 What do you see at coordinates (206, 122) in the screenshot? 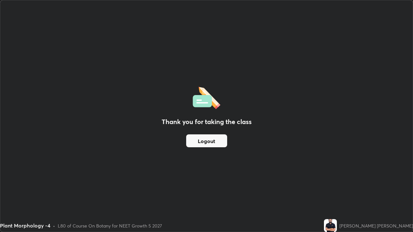
I see `h2: Thank you for taking the class` at bounding box center [206, 122].